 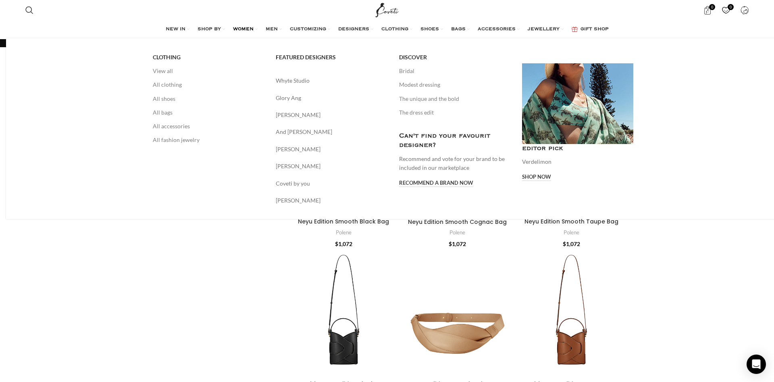 What do you see at coordinates (578, 104) in the screenshot?
I see `a: Banner link` at bounding box center [578, 104].